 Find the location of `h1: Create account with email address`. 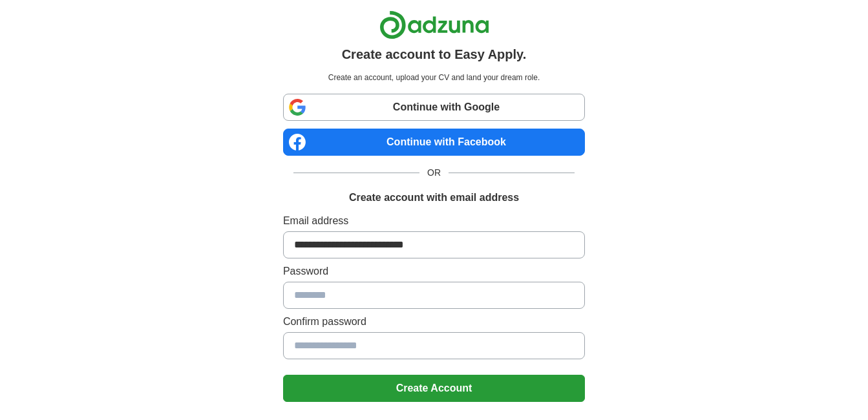

h1: Create account with email address is located at coordinates (434, 198).